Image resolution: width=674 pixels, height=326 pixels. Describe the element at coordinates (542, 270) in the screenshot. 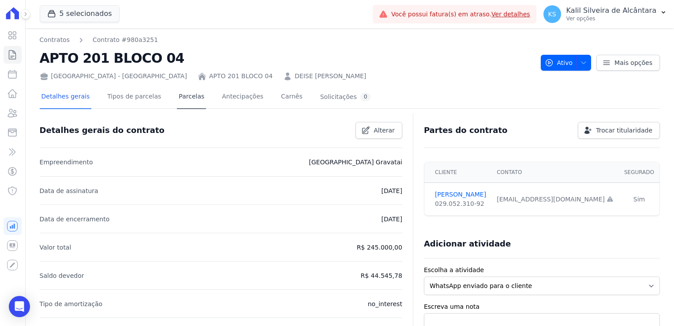

I see `label: Escolha a atividade` at that location.